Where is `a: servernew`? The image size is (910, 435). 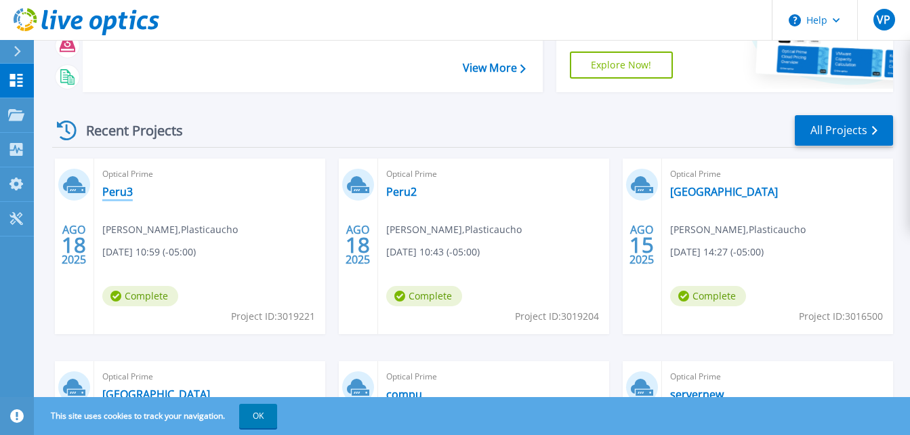 a: servernew is located at coordinates (696, 394).